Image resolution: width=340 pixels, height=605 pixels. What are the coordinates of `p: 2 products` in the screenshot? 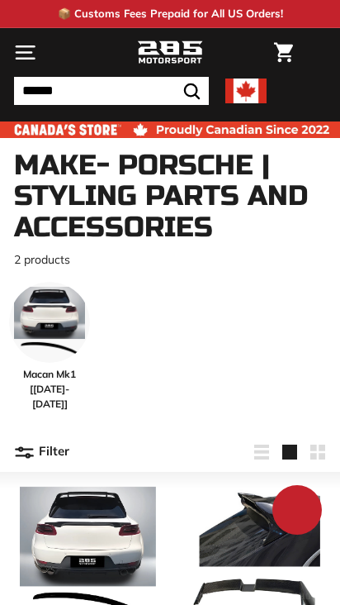 It's located at (170, 259).